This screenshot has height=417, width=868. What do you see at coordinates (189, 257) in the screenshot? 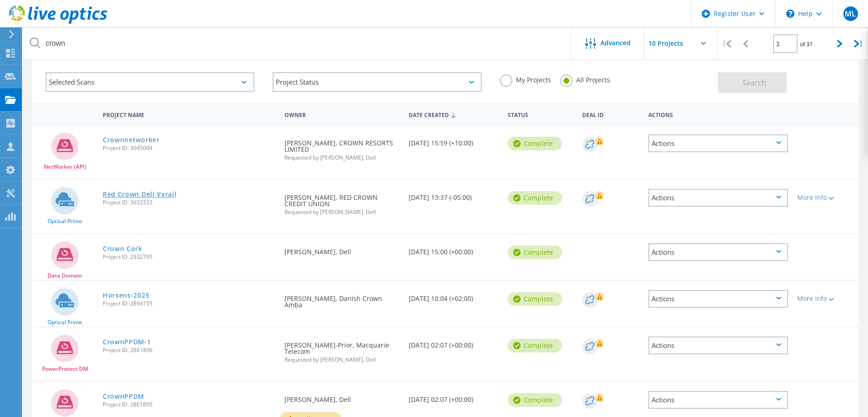
I see `span: Project ID: 2932795` at bounding box center [189, 257].